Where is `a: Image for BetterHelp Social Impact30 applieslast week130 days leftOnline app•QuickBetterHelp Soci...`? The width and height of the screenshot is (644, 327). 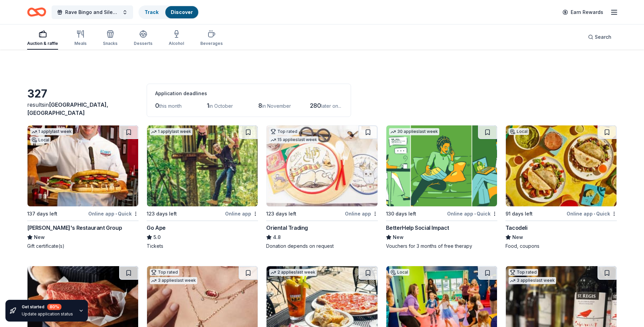 a: Image for BetterHelp Social Impact30 applieslast week130 days leftOnline app•QuickBetterHelp Soci... is located at coordinates (442, 187).